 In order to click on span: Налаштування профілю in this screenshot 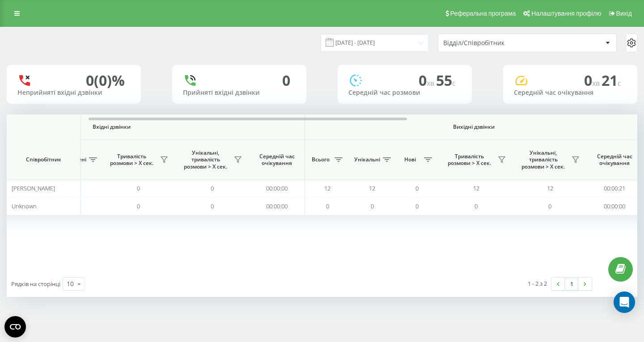, I will do `click(566, 14)`.